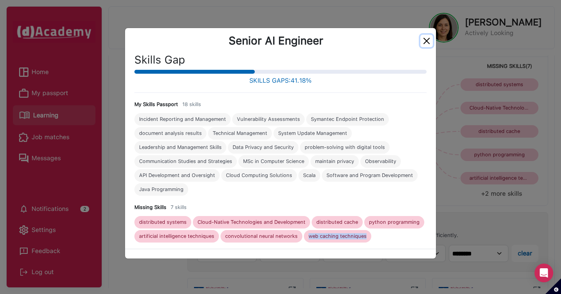  What do you see at coordinates (161, 189) in the screenshot?
I see `div: Java Programming` at bounding box center [161, 189].